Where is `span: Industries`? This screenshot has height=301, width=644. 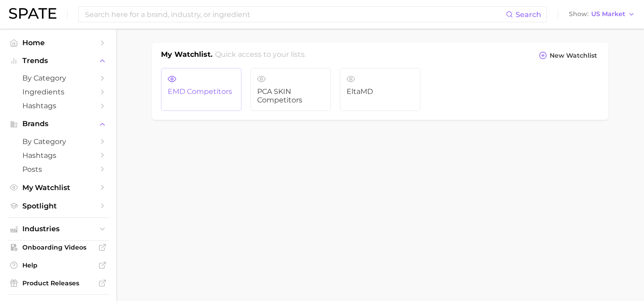 span: Industries is located at coordinates (58, 229).